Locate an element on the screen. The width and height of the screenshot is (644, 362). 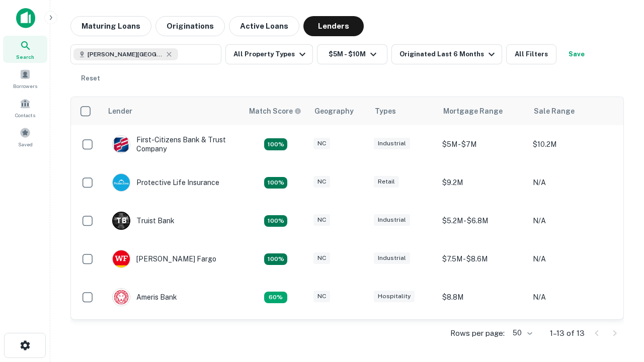
div: Sale Range is located at coordinates (554, 111).